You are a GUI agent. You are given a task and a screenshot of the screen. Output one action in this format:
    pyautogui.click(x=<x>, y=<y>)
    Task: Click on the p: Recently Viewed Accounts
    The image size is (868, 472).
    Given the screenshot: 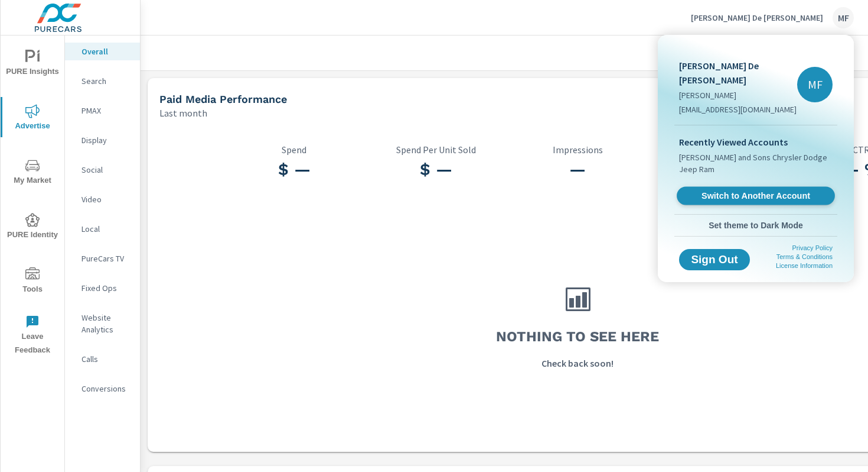 What is the action you would take?
    pyautogui.click(x=756, y=142)
    